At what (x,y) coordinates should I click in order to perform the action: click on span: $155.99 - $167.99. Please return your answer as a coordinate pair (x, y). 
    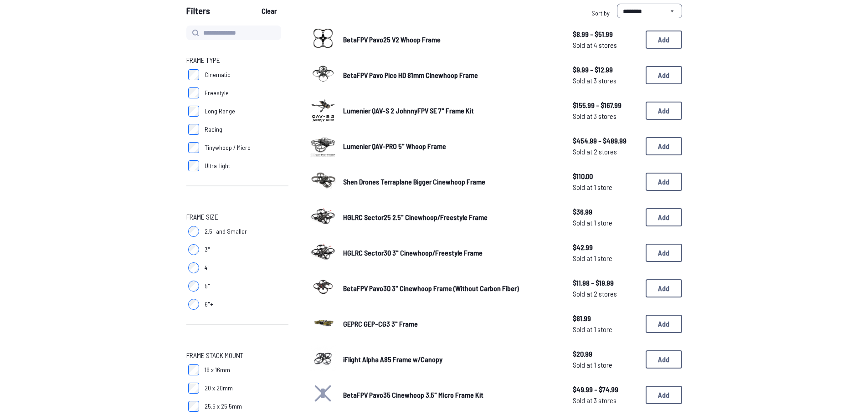
    Looking at the image, I should click on (605, 105).